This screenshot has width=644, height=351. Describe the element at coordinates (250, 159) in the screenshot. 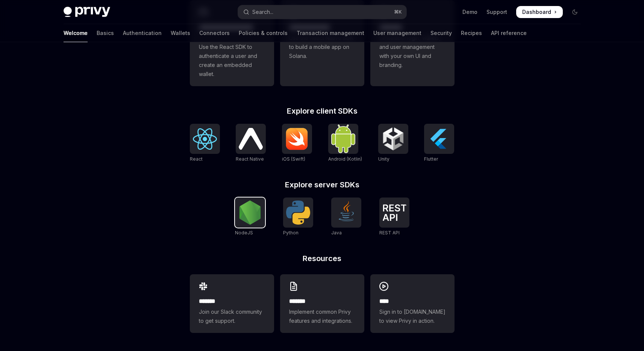

I see `span: React Native` at that location.